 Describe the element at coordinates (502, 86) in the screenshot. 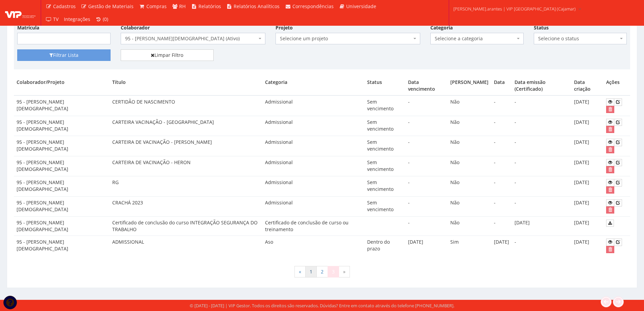

I see `th: Data` at that location.